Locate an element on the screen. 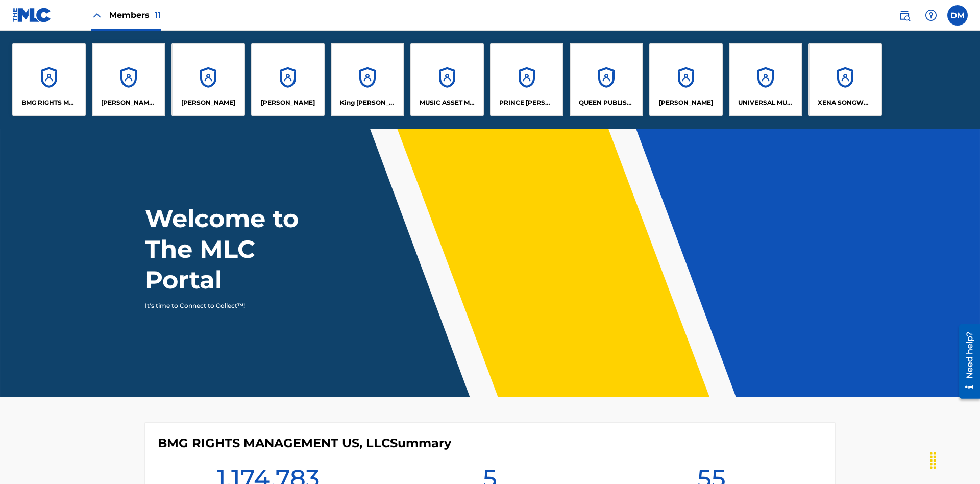  h4: BMG RIGHTS MANAGEMENT US, LLC is located at coordinates (304, 443).